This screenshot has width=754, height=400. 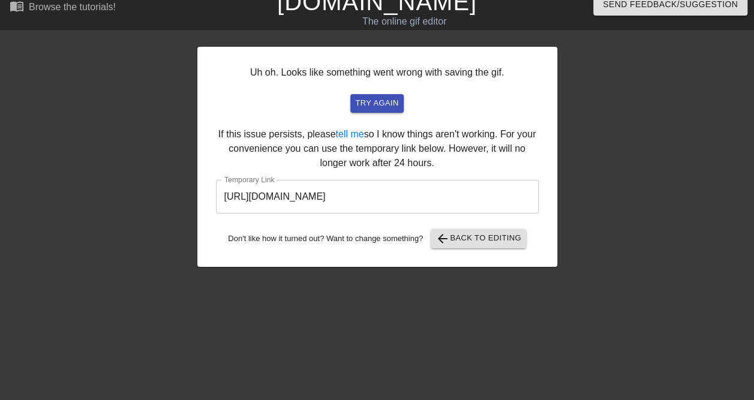 I want to click on div: Browse the tutorials!, so click(x=72, y=7).